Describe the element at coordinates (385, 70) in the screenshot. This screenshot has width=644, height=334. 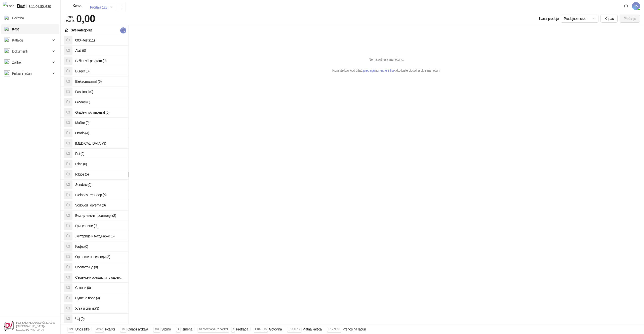
I see `a: unesite šifru` at that location.